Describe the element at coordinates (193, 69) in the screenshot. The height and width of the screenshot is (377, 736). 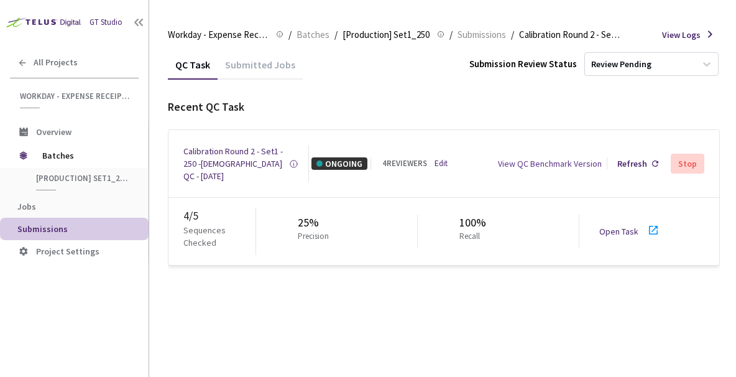
I see `div: QC Task` at that location.